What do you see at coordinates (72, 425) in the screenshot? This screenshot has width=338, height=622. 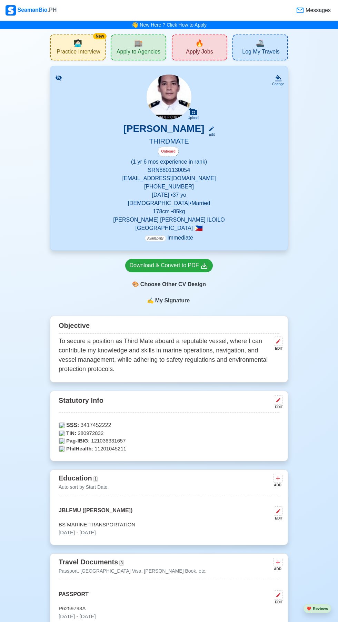 I see `span: SSS:` at bounding box center [72, 425].